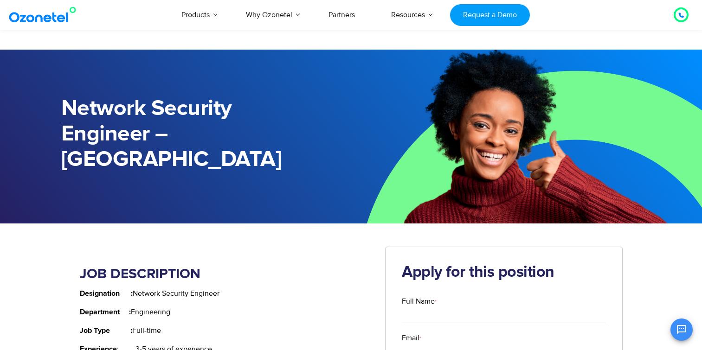  Describe the element at coordinates (225, 294) in the screenshot. I see `p: Network Security Engineer` at that location.